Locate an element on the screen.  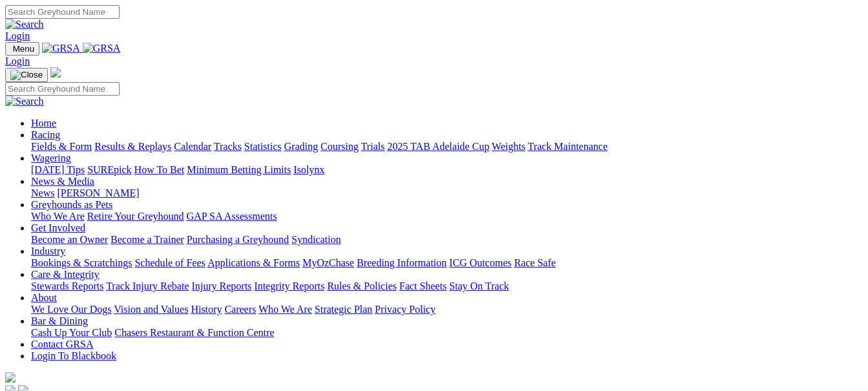
div: Racing is located at coordinates (446, 147).